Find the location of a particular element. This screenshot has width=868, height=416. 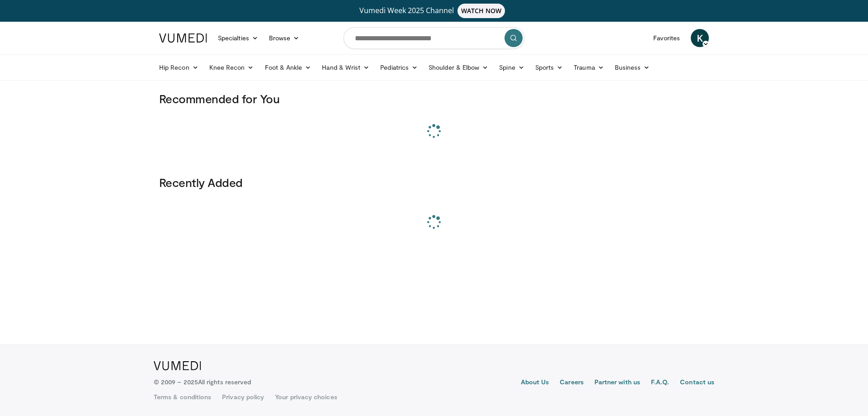

a: About Us is located at coordinates (535, 383).